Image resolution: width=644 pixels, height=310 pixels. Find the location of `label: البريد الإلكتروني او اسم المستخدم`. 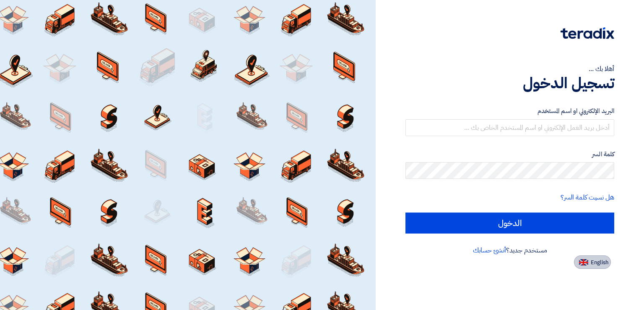

label: البريد الإلكتروني او اسم المستخدم is located at coordinates (510, 111).